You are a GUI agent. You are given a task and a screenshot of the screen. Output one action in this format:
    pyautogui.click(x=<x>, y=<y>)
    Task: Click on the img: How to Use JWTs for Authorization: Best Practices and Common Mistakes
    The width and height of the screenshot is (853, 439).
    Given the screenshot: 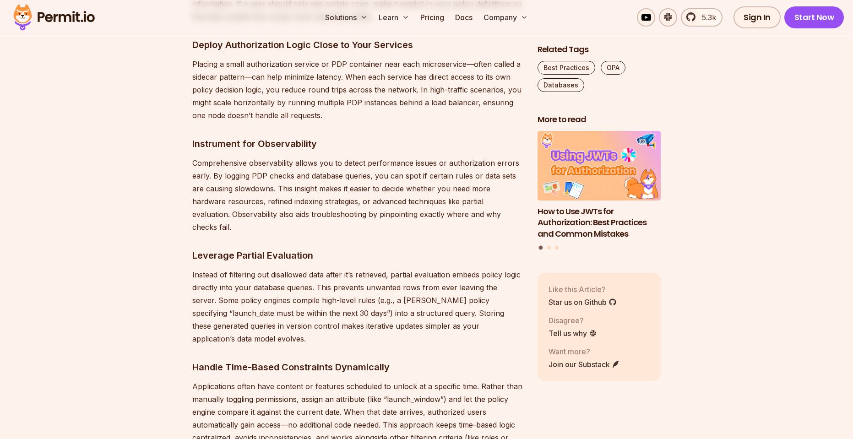 What is the action you would take?
    pyautogui.click(x=600, y=166)
    